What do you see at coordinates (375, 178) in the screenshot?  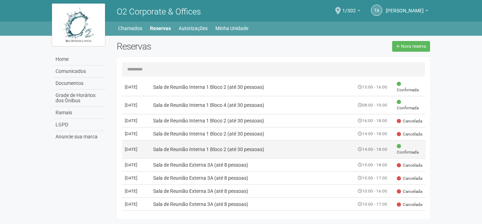 I see `td: 15:00 - 17:00` at bounding box center [375, 178].